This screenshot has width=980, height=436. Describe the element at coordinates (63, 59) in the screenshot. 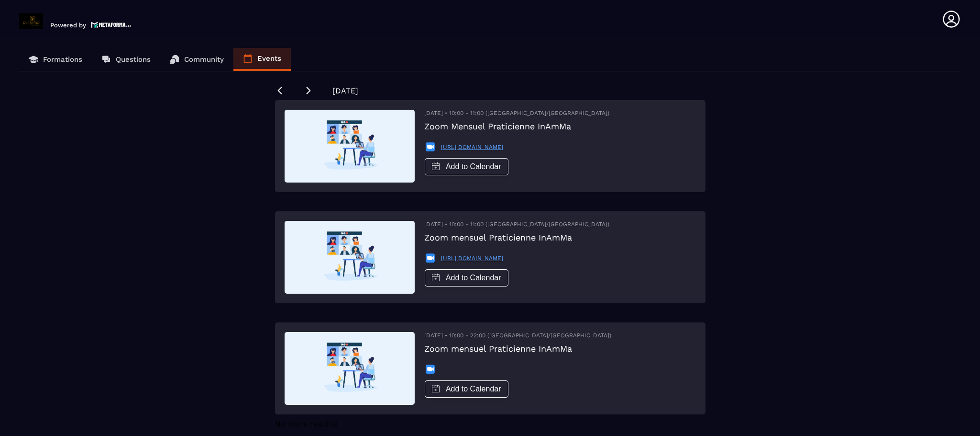

I see `p: Formations` at that location.